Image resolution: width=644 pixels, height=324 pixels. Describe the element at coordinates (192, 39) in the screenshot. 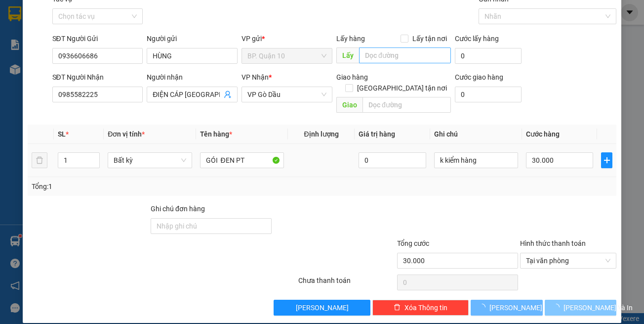

I see `div: Người gửi` at that location.